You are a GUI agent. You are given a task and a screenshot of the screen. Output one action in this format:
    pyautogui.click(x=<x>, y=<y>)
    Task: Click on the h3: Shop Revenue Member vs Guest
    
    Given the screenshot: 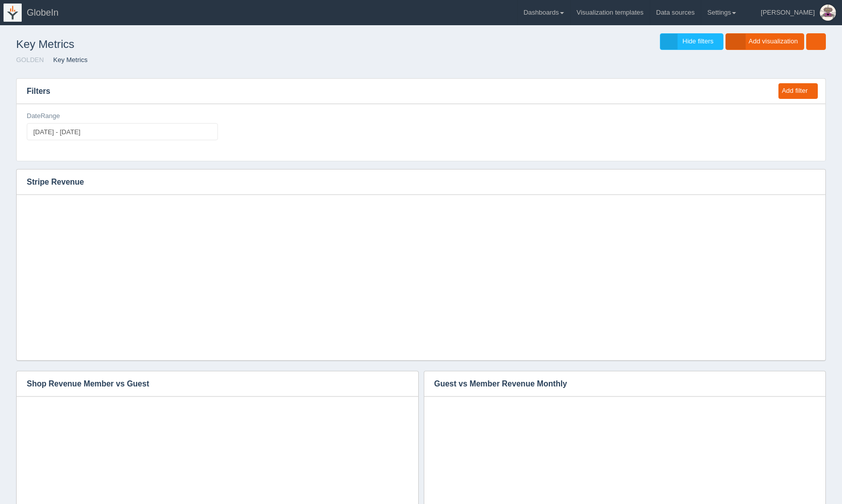 What is the action you would take?
    pyautogui.click(x=210, y=384)
    